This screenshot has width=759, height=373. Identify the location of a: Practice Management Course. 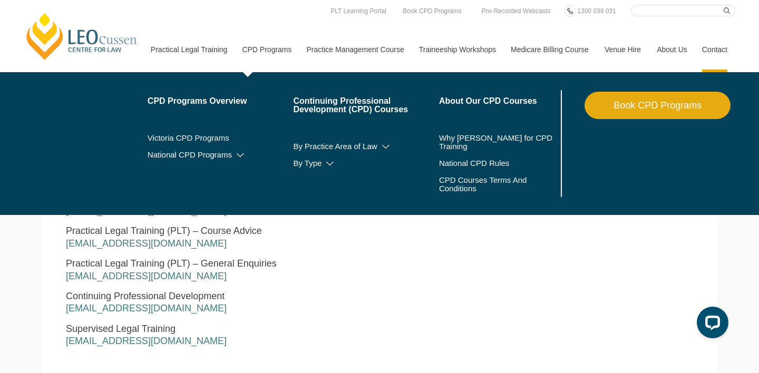
(355, 50).